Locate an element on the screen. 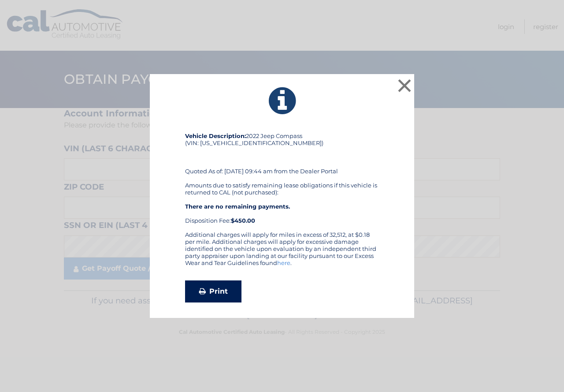 Image resolution: width=564 pixels, height=392 pixels. strong: There are no remaining payments. is located at coordinates (238, 206).